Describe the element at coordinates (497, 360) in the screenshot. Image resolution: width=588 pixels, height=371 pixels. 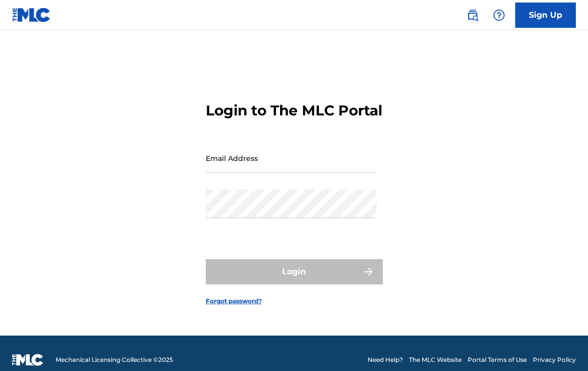
I see `a: Portal Terms of Use` at that location.